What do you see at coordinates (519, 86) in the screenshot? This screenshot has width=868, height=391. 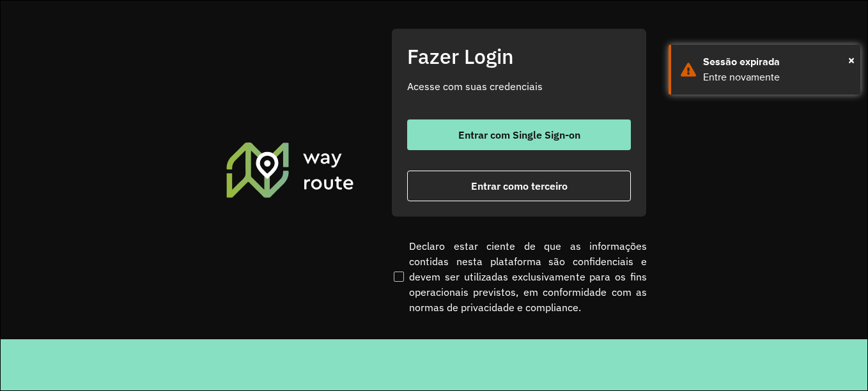 I see `p: Acesse com suas credenciais` at bounding box center [519, 86].